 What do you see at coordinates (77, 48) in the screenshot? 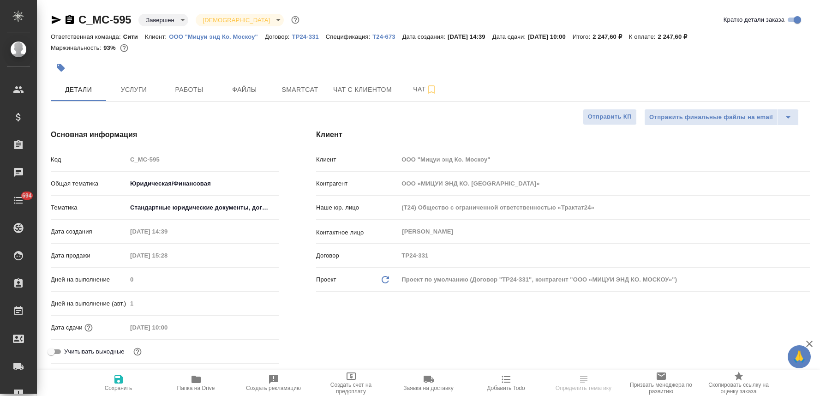
I see `p: Маржинальность:` at bounding box center [77, 48].